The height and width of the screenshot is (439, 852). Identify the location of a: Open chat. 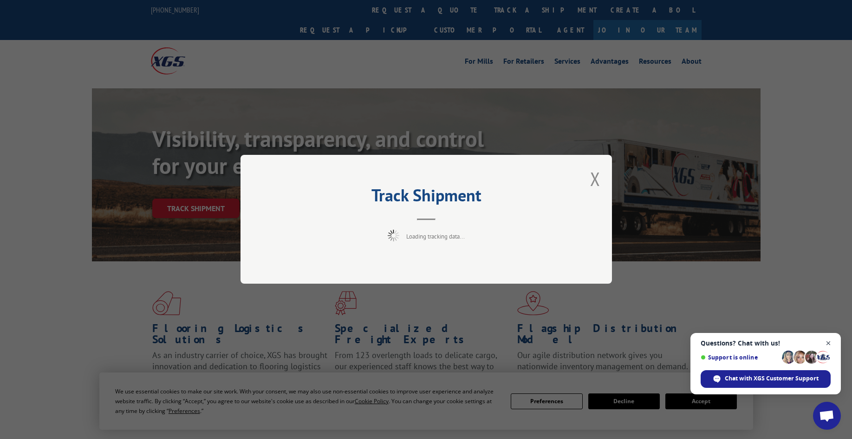
(827, 415).